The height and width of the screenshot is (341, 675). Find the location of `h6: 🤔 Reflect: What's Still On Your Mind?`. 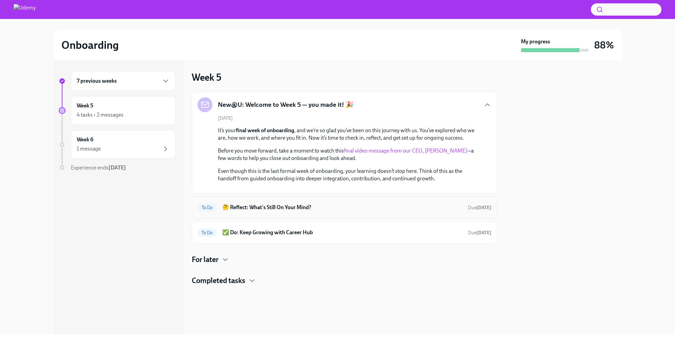

h6: 🤔 Reflect: What's Still On Your Mind? is located at coordinates (342, 208).